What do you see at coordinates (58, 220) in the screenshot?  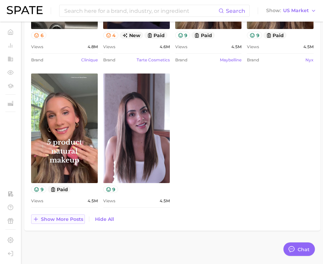 I see `button: Show more posts` at bounding box center [58, 220].